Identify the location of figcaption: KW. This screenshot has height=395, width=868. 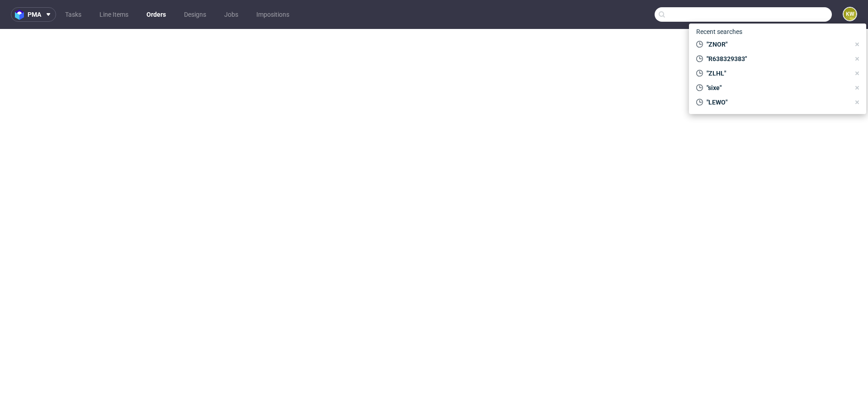
(850, 14).